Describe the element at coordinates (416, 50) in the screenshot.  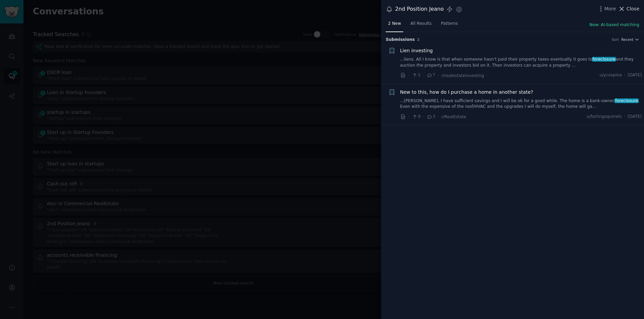
I see `a: Lien investing` at that location.